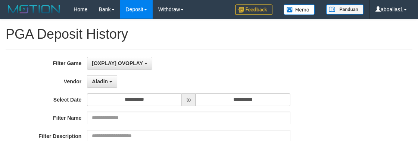  I want to click on span: to, so click(189, 100).